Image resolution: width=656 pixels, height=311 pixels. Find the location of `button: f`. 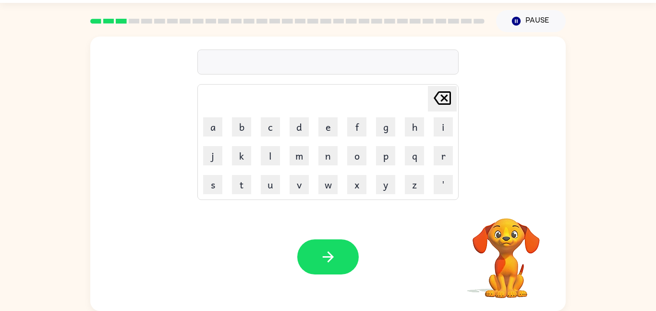

button: f is located at coordinates (357, 127).